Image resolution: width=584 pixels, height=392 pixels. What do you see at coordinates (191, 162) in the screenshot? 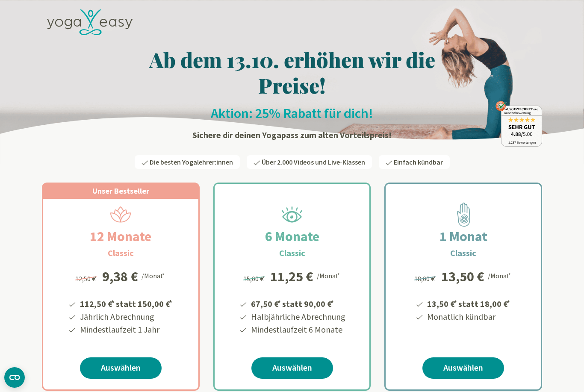
I see `span: Die besten Yogalehrer:innen` at bounding box center [191, 162].